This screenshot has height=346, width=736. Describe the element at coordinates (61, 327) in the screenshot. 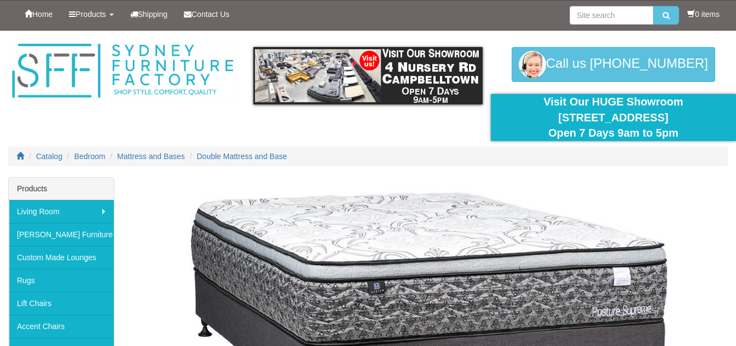

I see `a: Accent Chairs` at that location.